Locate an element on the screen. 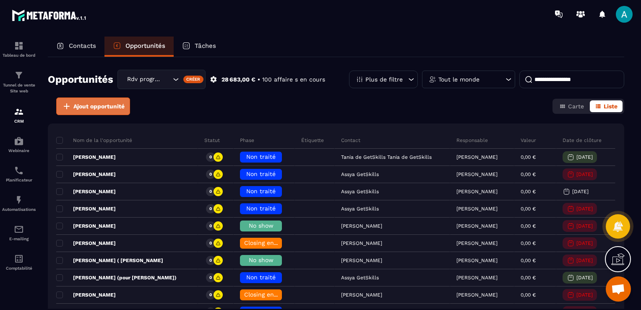  a: Tâches is located at coordinates (199, 47).